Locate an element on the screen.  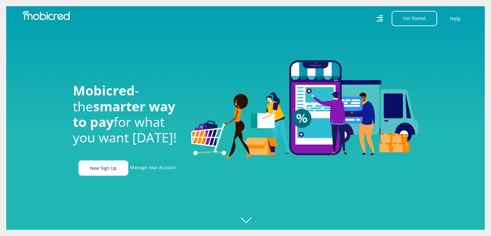
img: Mobicred is located at coordinates (46, 16).